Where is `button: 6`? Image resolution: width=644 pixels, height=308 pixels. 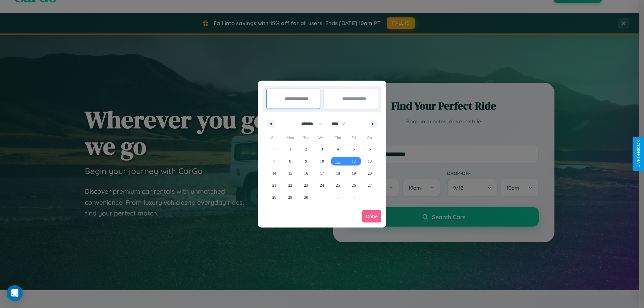
button: 6 is located at coordinates (370, 149).